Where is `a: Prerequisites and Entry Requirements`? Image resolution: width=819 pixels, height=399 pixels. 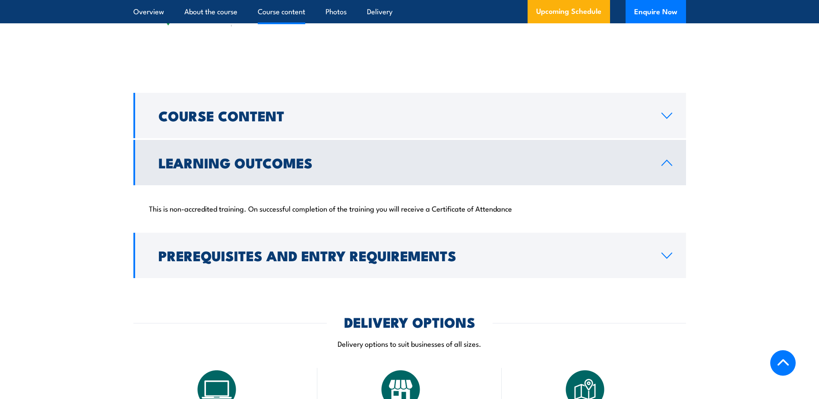
a: Prerequisites and Entry Requirements is located at coordinates (410, 255).